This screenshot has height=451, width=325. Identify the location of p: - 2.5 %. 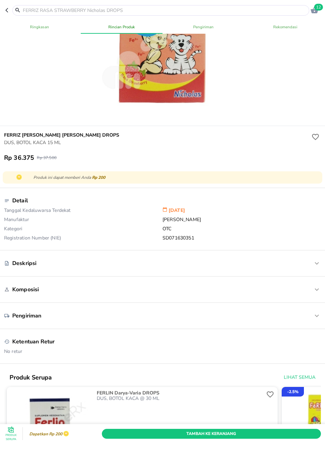
(293, 392).